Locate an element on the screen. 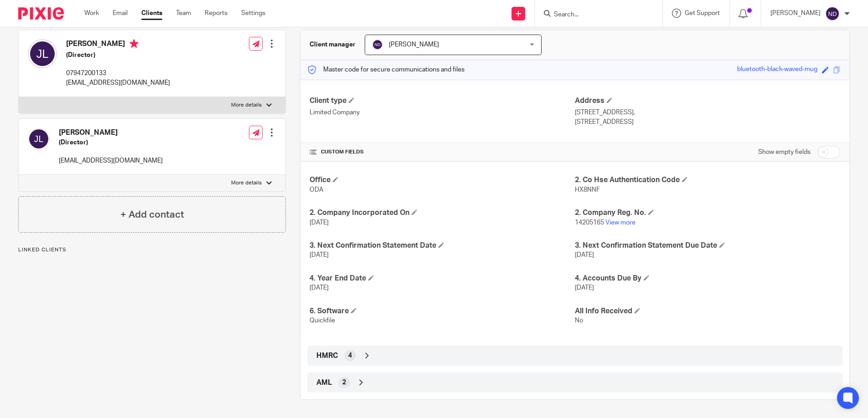 This screenshot has height=418, width=868. h4: 2. Co Hse Authentication Code is located at coordinates (708, 180).